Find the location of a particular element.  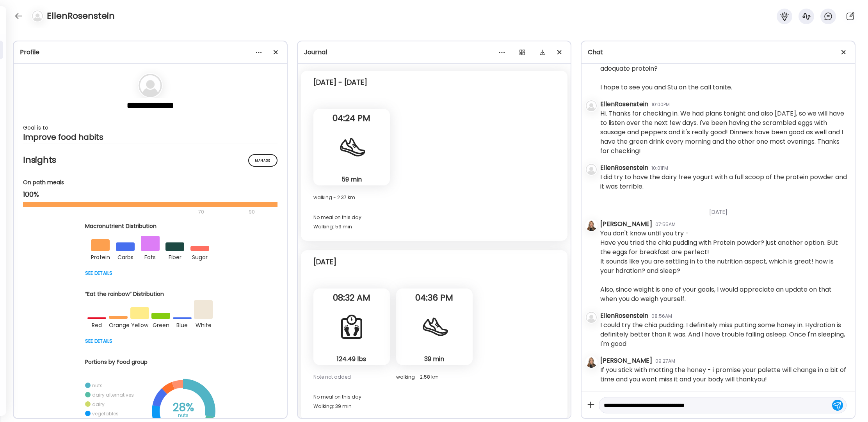

span: Note not added is located at coordinates (332, 377).